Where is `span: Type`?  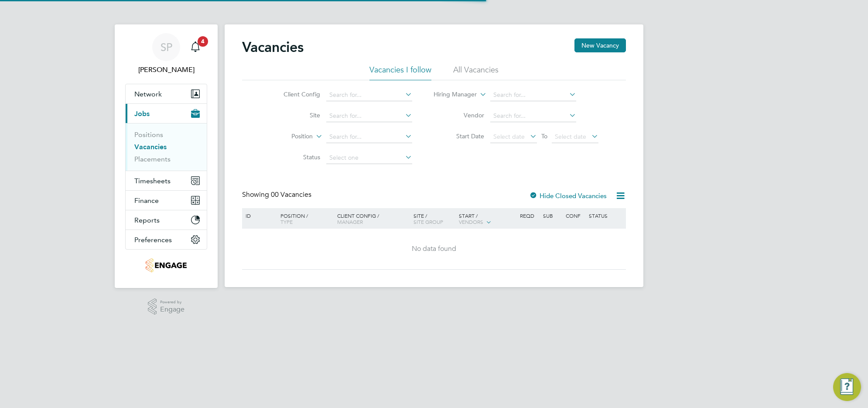
span: Type is located at coordinates (287, 221).